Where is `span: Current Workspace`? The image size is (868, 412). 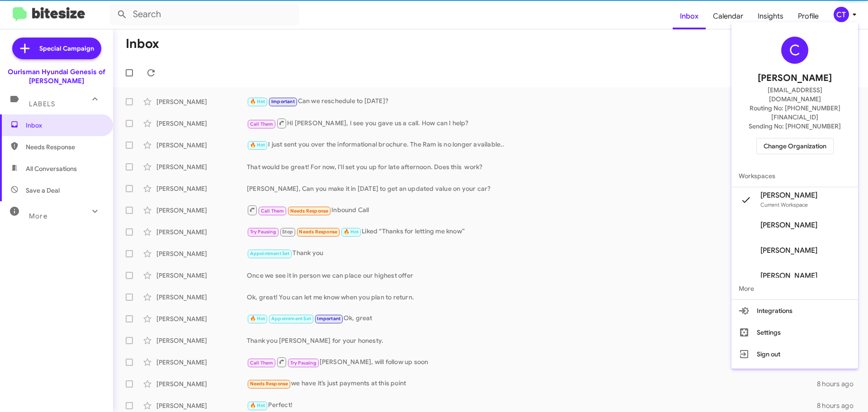
span: Current Workspace is located at coordinates (784, 204).